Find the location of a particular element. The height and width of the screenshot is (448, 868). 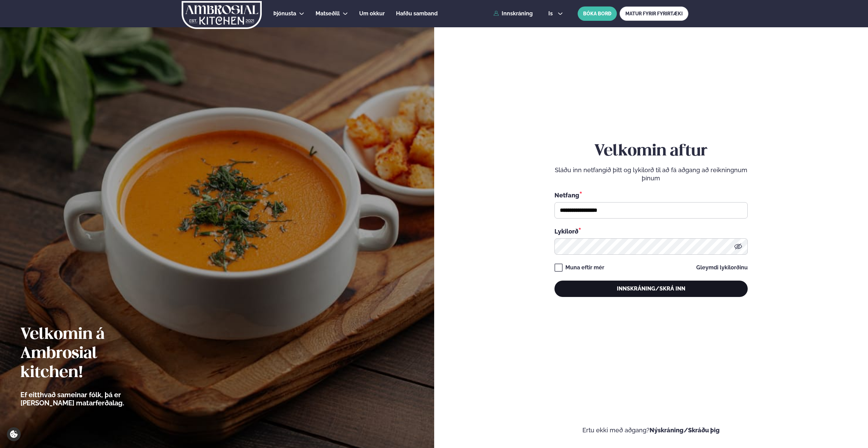

img: logo is located at coordinates (222, 15).